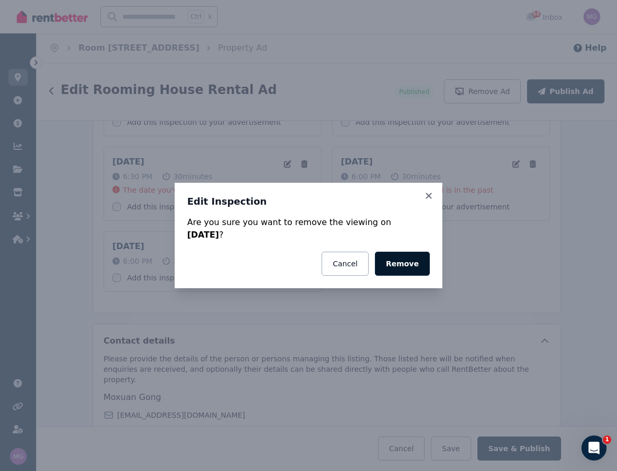 This screenshot has height=471, width=617. Describe the element at coordinates (344, 264) in the screenshot. I see `button: Cancel` at that location.